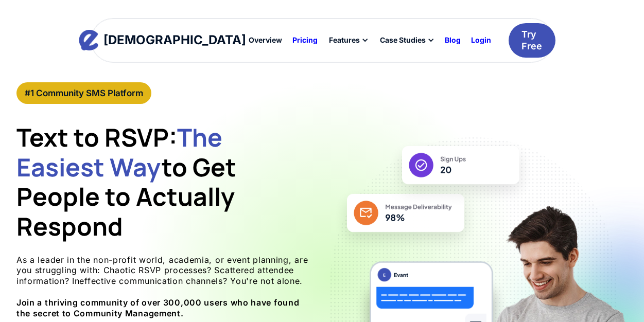 The image size is (644, 322). I want to click on a: #1 Community SMS Platform, so click(83, 93).